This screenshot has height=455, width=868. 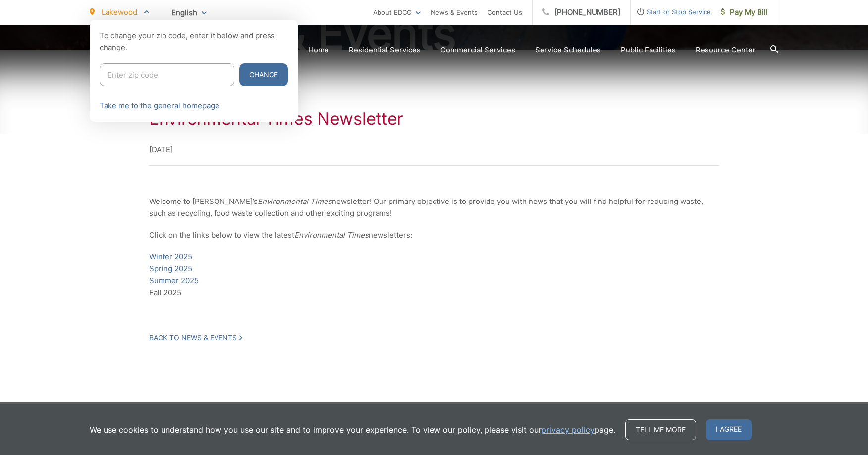 I want to click on span: Lakewood, so click(x=120, y=12).